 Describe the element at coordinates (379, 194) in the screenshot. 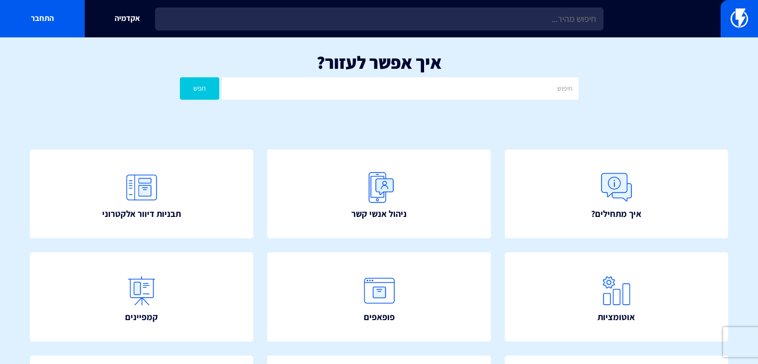

I see `a: ניהול אנשי קשר` at that location.